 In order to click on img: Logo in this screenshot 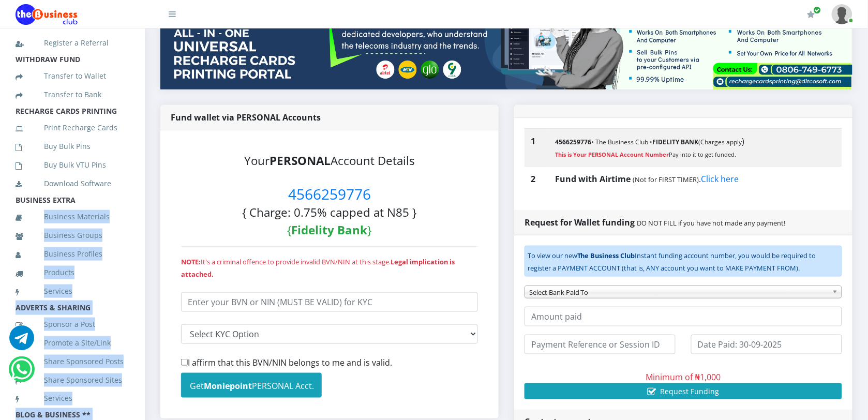, I will do `click(46, 15)`.